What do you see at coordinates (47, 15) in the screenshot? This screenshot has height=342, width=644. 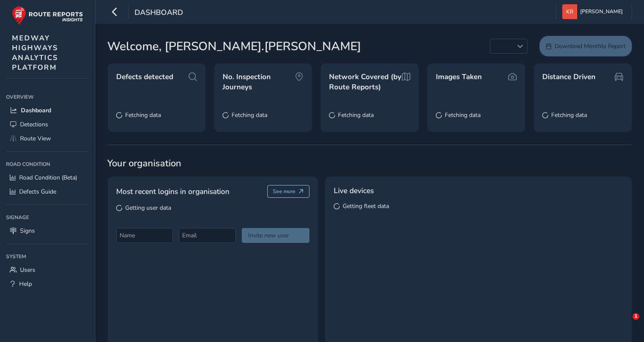 I see `img: rr logo` at bounding box center [47, 15].